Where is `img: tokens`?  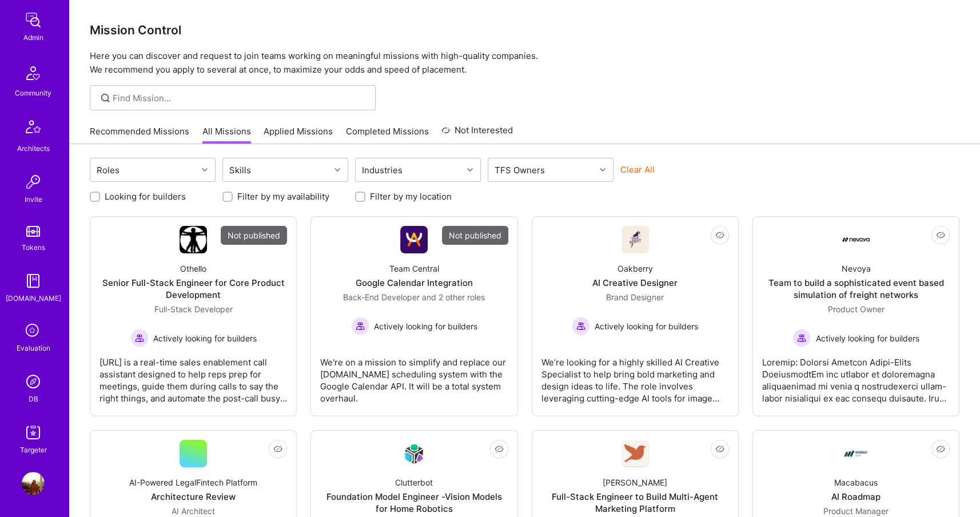
img: tokens is located at coordinates (33, 231).